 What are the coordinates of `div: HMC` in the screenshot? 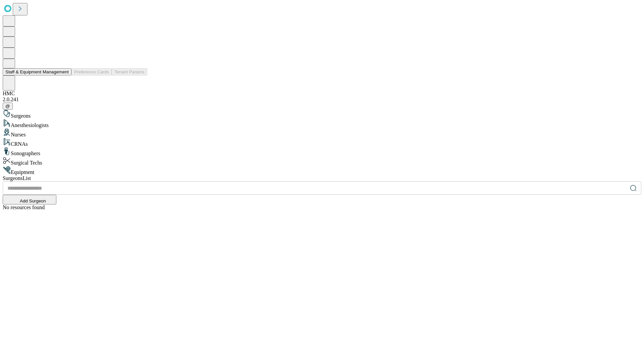 It's located at (322, 93).